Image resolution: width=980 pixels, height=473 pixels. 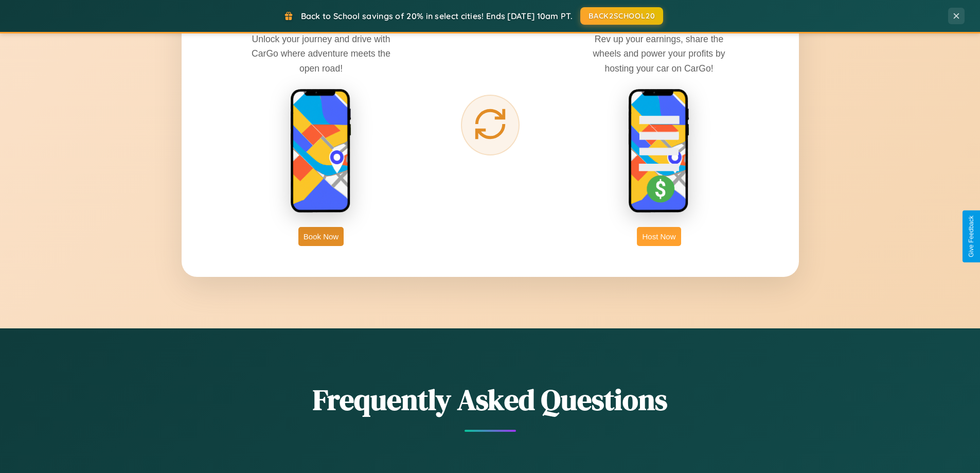 I want to click on h2: Frequently Asked Questions, so click(x=490, y=400).